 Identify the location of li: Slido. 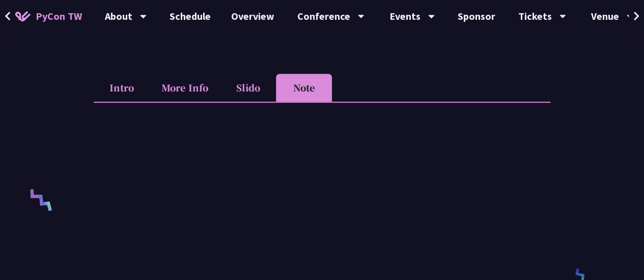
(248, 87).